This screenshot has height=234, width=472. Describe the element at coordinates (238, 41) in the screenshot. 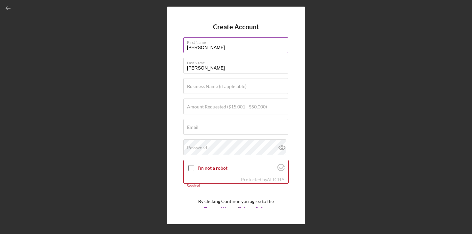

I see `label: First Name` at that location.